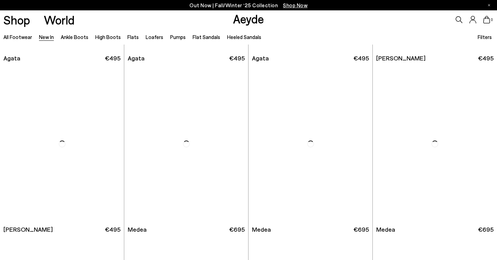  Describe the element at coordinates (133, 37) in the screenshot. I see `a: Flats` at that location.